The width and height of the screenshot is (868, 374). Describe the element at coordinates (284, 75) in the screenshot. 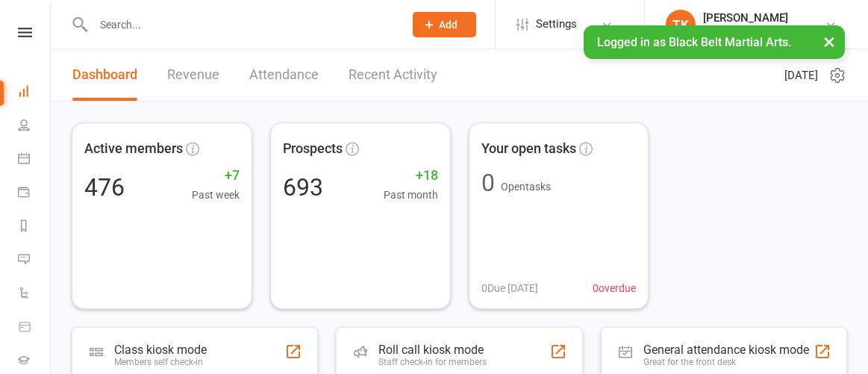

I see `a: Attendance` at that location.